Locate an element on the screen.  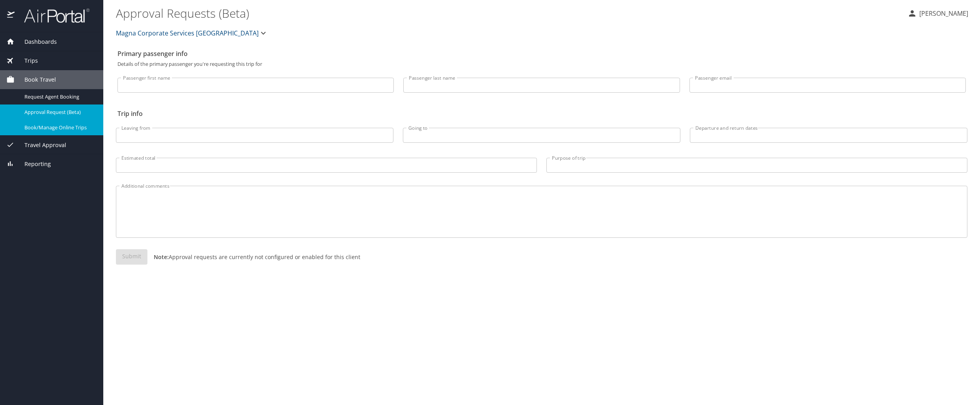
h2: Primary passenger info is located at coordinates (542, 54).